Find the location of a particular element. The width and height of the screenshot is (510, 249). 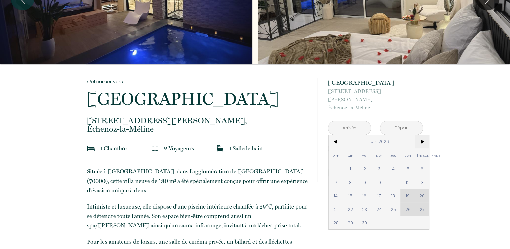

span: 8 is located at coordinates (350, 182).